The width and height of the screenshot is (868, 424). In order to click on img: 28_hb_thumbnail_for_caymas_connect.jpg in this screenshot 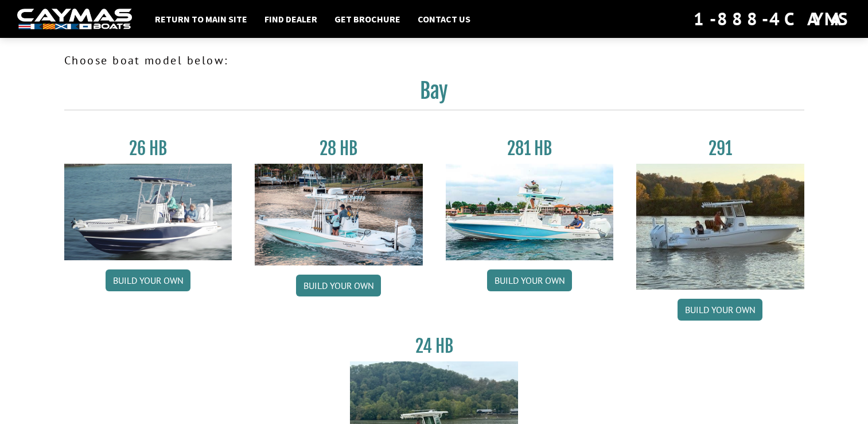, I will do `click(339, 215)`.